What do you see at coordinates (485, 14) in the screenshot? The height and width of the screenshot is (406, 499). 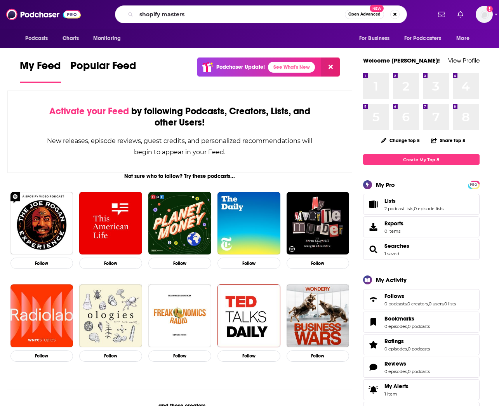 I see `button: Show profile menu` at bounding box center [485, 14].